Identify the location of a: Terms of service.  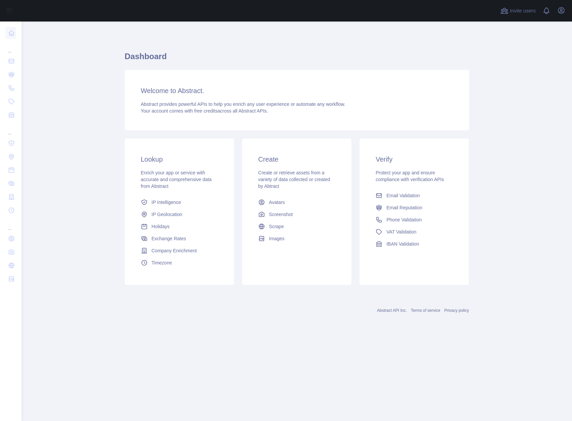
(425, 311).